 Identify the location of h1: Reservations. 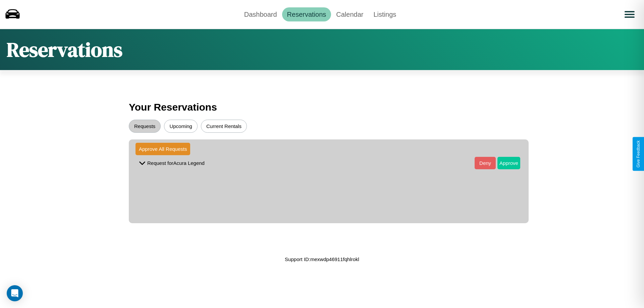
(64, 50).